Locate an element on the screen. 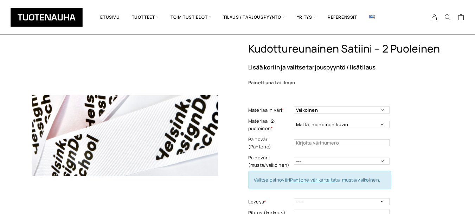 The image size is (475, 214). p: Lisää koriin ja valitse tarjouspyyntö / lisätilaus is located at coordinates (346, 67).